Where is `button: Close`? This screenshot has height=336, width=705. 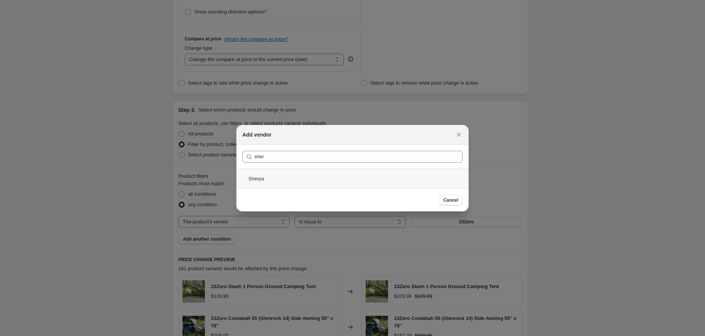
button: Close is located at coordinates (459, 135).